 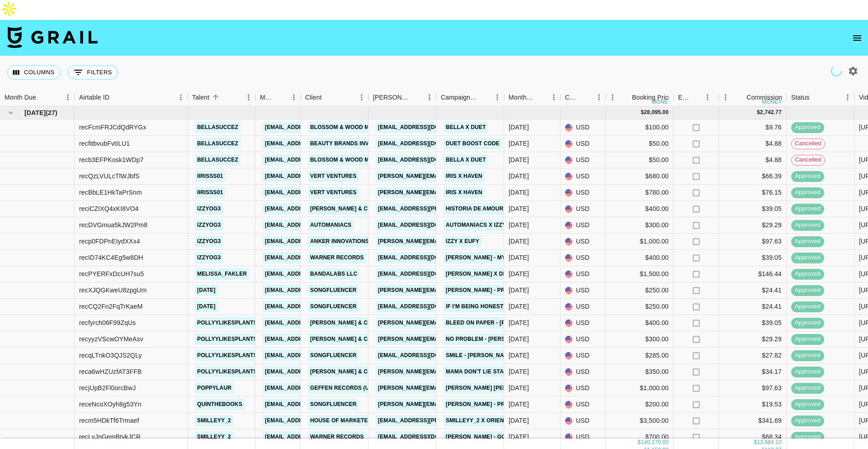 I want to click on a: Bandalabs LLC, so click(x=333, y=274).